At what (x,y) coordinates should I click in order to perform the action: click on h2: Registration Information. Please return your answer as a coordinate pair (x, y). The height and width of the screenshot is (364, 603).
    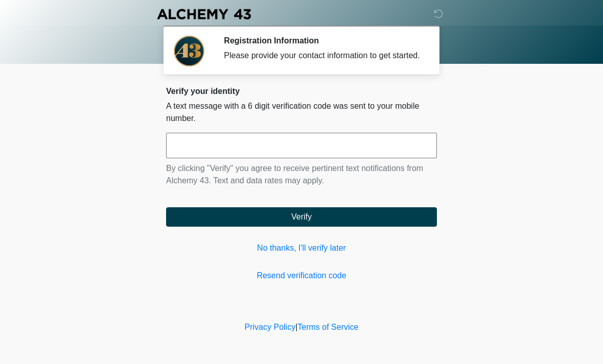
    Looking at the image, I should click on (322, 40).